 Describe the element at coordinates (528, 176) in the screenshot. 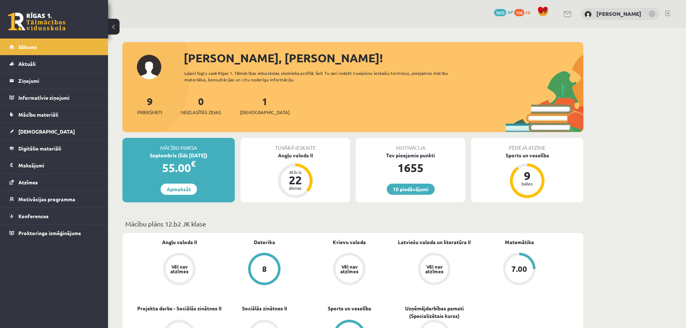

I see `div: 9` at that location.